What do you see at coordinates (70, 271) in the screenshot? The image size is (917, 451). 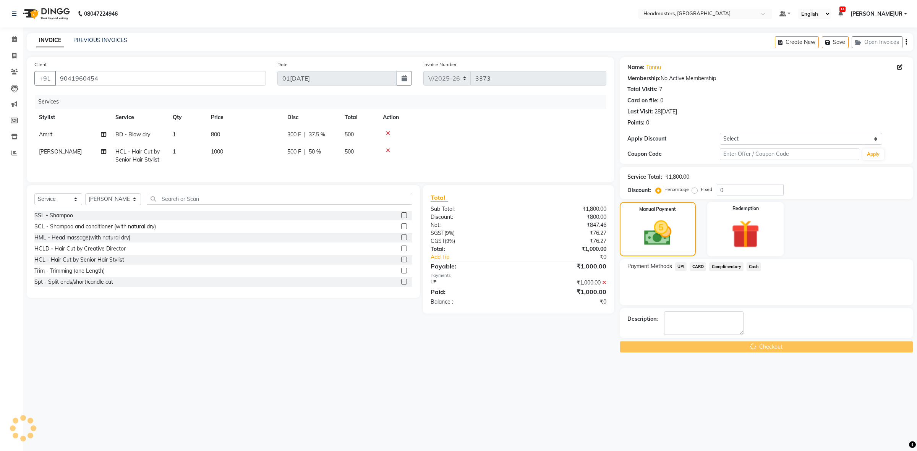 I see `div: Trim - Trimming (one Length)` at bounding box center [70, 271].